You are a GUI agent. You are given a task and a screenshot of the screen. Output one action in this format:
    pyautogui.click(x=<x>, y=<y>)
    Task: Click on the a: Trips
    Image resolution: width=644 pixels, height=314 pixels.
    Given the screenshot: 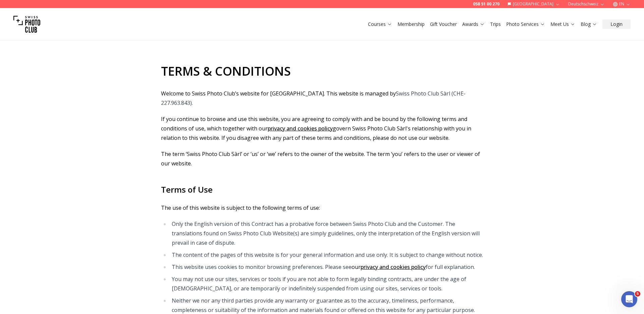 What is the action you would take?
    pyautogui.click(x=496, y=24)
    